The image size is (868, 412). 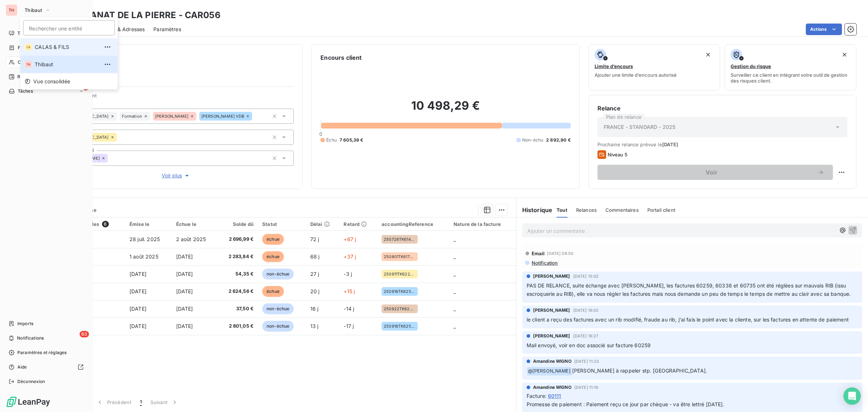 I want to click on span: Tableau de bord, so click(x=34, y=33).